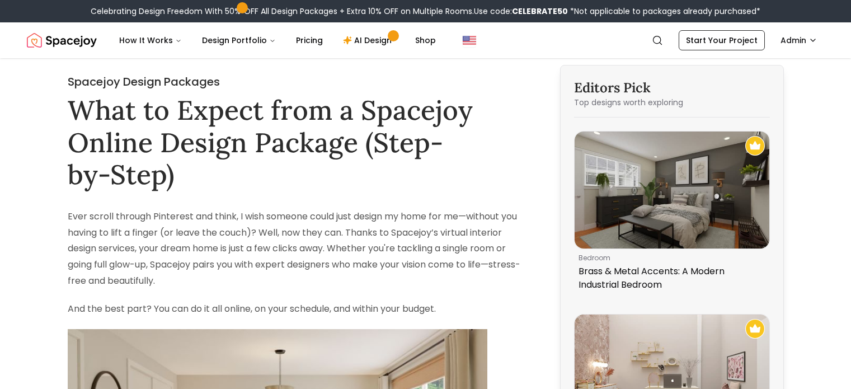 This screenshot has height=389, width=851. I want to click on p: And the best part? You can do it all online, on your schedule, and within your budget., so click(299, 309).